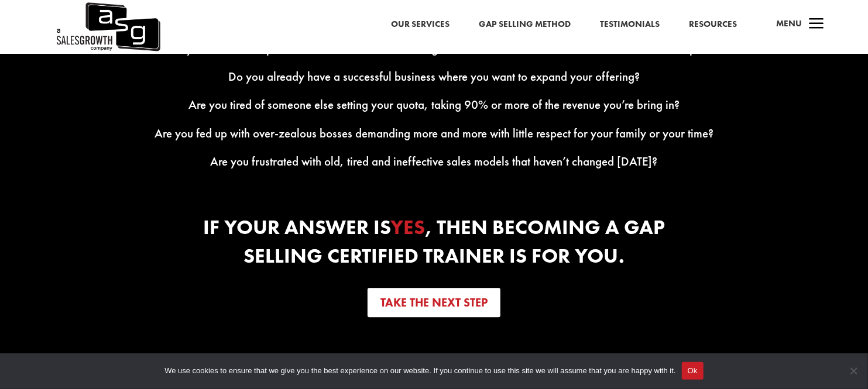 This screenshot has width=868, height=389. Describe the element at coordinates (420, 371) in the screenshot. I see `span: We use cookies to ensure that we give you the best experience on our website. If you continue to ...` at that location.